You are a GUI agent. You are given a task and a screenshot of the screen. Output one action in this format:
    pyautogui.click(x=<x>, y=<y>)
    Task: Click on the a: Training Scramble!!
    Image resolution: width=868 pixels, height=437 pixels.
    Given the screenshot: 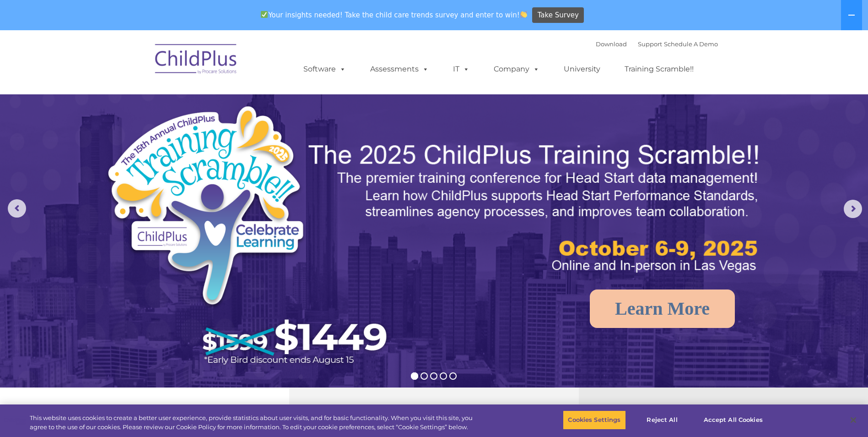 What is the action you would take?
    pyautogui.click(x=659, y=69)
    